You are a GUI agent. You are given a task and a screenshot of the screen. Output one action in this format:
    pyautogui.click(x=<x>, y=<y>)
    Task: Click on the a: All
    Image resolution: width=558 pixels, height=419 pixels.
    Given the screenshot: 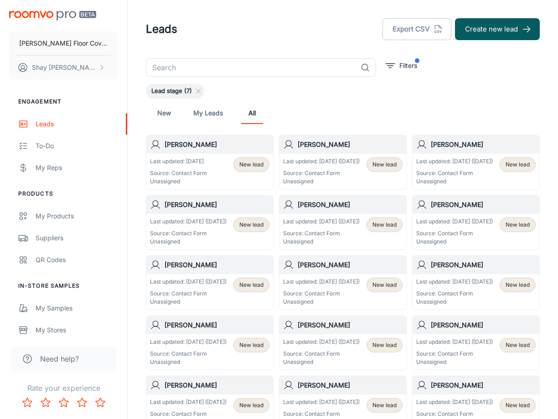 What is the action you would take?
    pyautogui.click(x=252, y=113)
    